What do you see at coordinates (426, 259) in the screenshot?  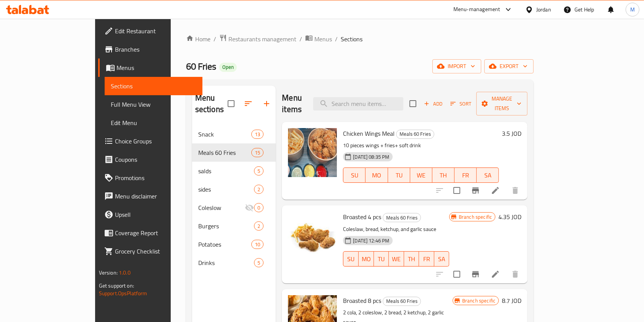 I see `button: FR` at bounding box center [426, 259].